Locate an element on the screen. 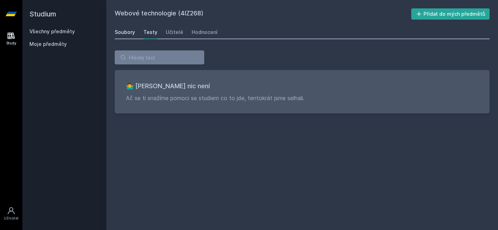 The image size is (498, 230). div: Hodnocení is located at coordinates (205, 32).